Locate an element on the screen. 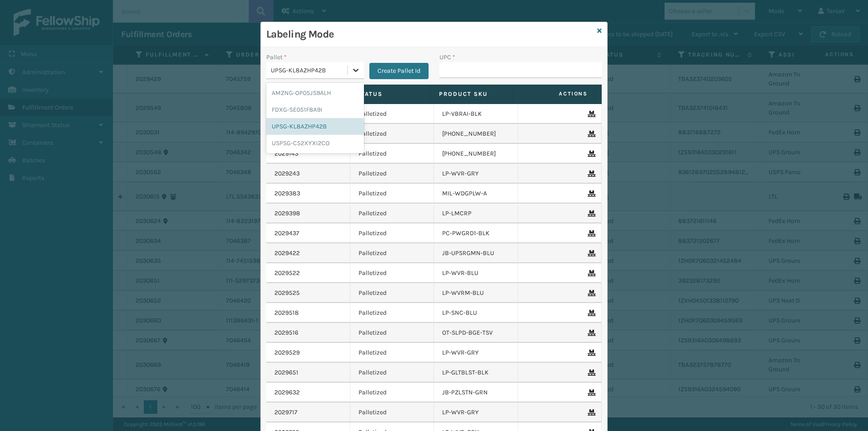 The image size is (868, 431). a: 2029437 is located at coordinates (286, 233).